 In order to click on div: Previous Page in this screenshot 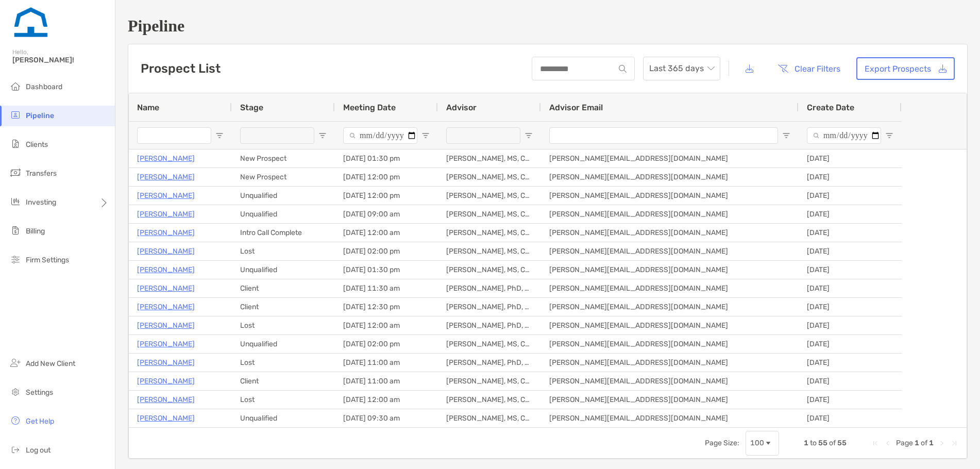, I will do `click(888, 443)`.